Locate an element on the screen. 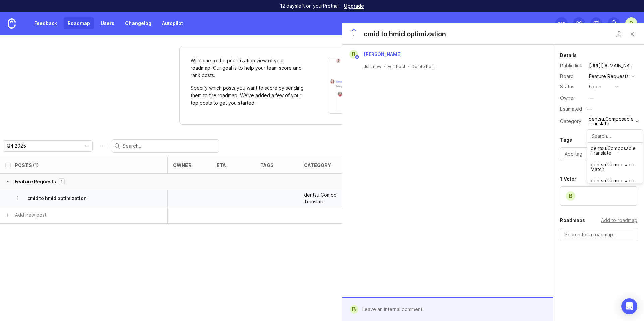  div: Edit Post is located at coordinates (396, 66).